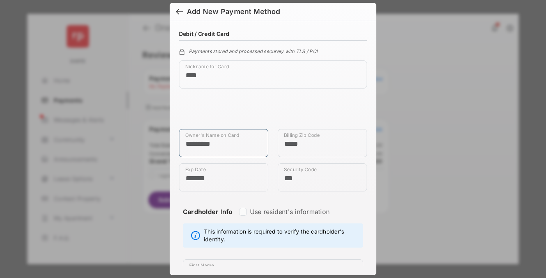  I want to click on h4: Debit / Credit Card, so click(205, 34).